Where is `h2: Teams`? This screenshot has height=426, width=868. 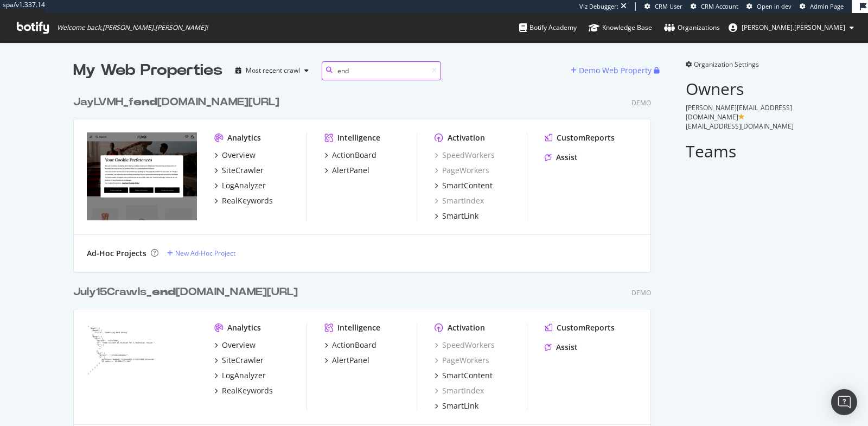 h2: Teams is located at coordinates (740, 151).